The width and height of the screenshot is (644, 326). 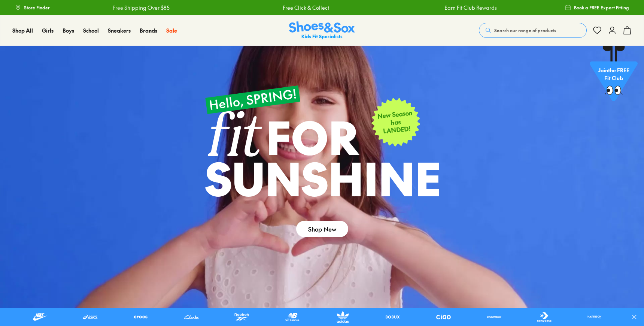 What do you see at coordinates (322, 30) in the screenshot?
I see `a: Shoes & Sox` at bounding box center [322, 30].